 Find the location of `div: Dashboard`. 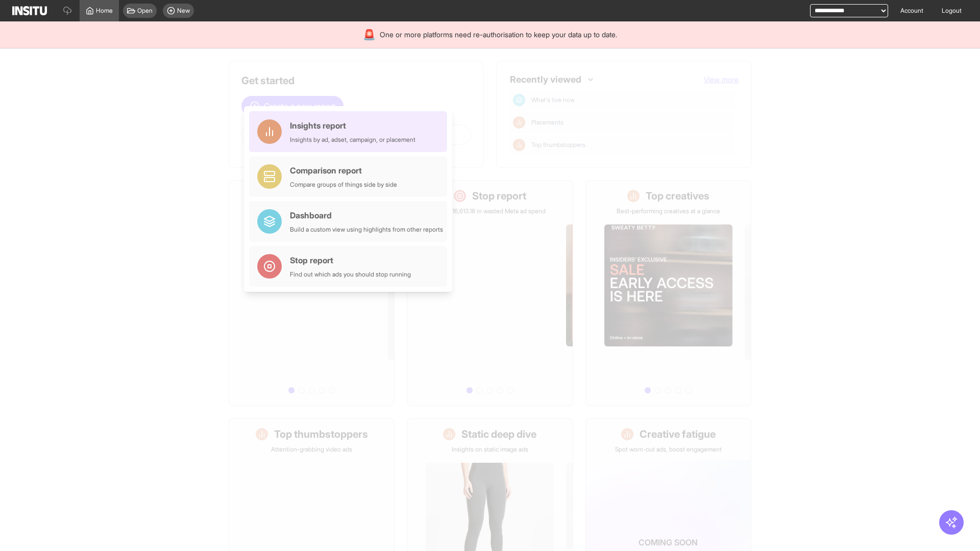

div: Dashboard is located at coordinates (367, 215).